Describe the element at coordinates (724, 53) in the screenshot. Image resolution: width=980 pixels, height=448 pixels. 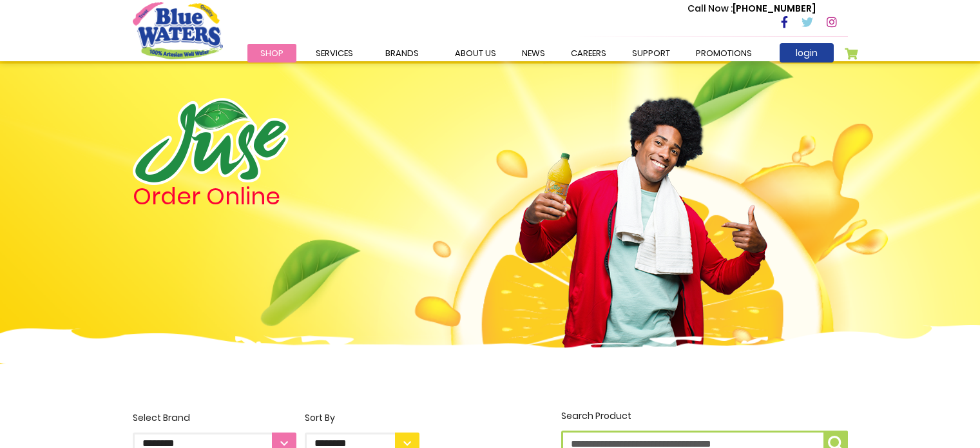
I see `a: Promotions` at that location.